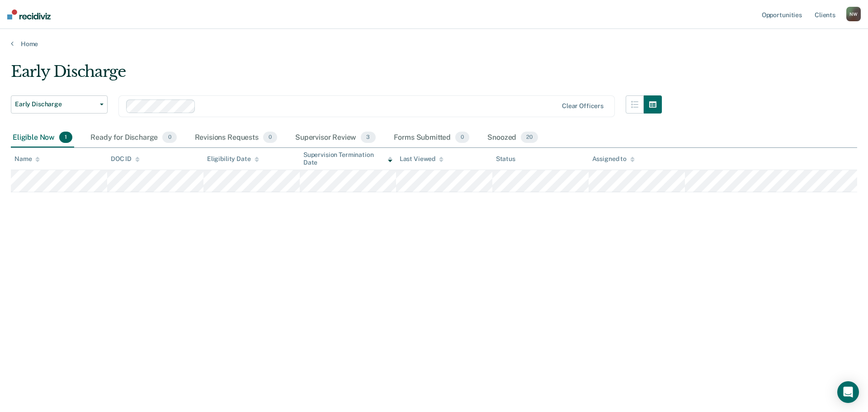 This screenshot has height=412, width=868. I want to click on div: Last Viewed, so click(421, 158).